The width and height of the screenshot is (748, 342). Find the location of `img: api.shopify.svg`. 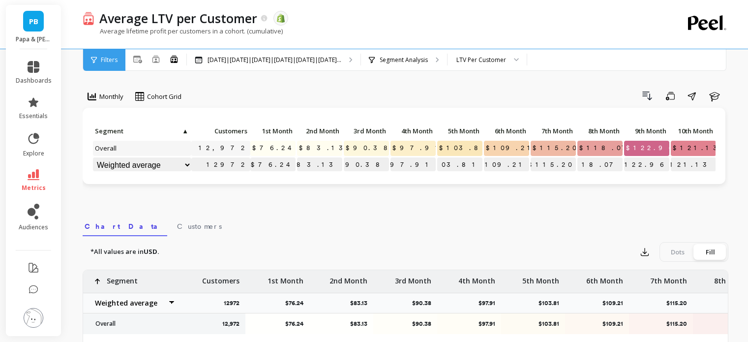

img: api.shopify.svg is located at coordinates (281, 18).